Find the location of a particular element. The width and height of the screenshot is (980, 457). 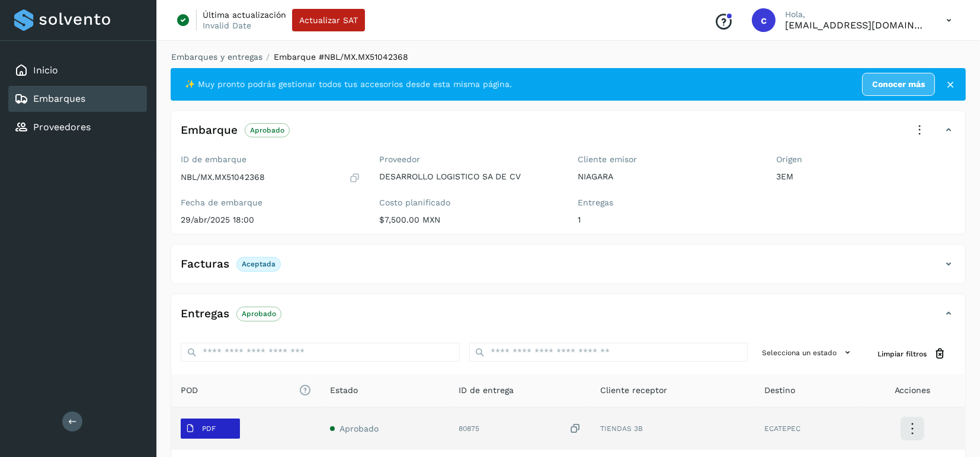

p: Hola, is located at coordinates (856, 14).